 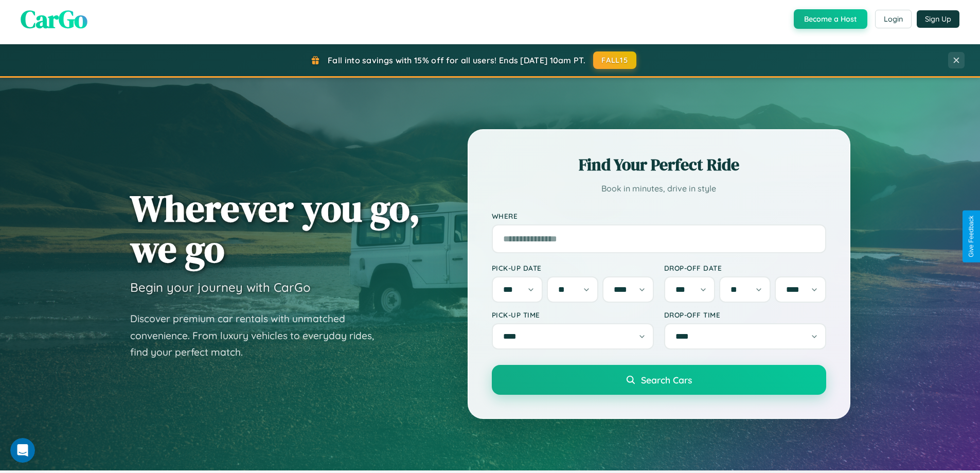 What do you see at coordinates (893, 19) in the screenshot?
I see `button: Login` at bounding box center [893, 19].